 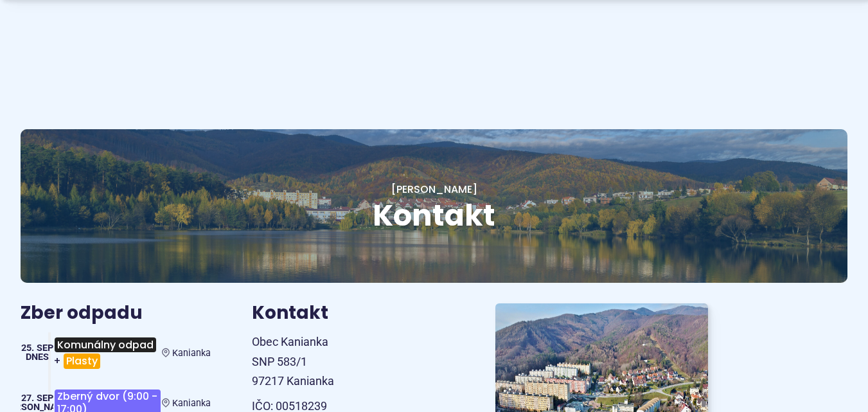 What do you see at coordinates (358, 313) in the screenshot?
I see `h3: Kontakt` at bounding box center [358, 313].